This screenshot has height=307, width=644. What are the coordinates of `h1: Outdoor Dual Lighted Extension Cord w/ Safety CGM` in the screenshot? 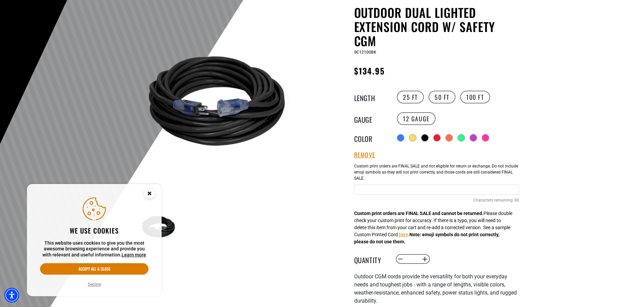 It's located at (437, 26).